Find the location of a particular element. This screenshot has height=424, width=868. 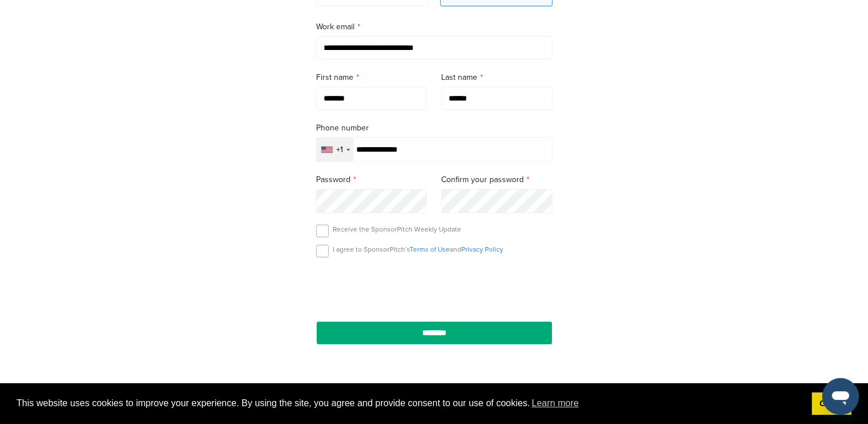

label: Confirm your password is located at coordinates (497, 180).